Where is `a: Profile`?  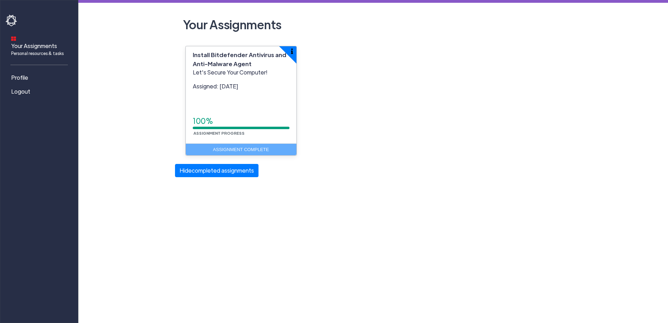
a: Profile is located at coordinates (40, 78).